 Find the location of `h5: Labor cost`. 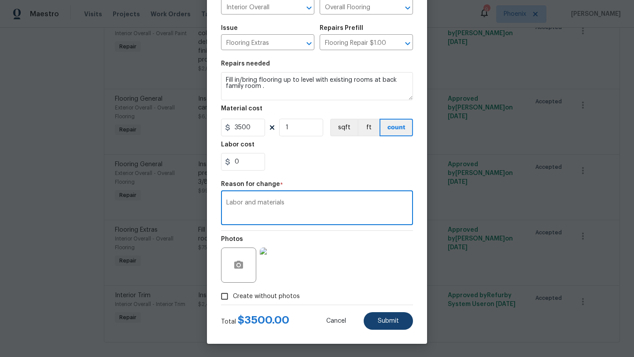

h5: Labor cost is located at coordinates (238, 145).